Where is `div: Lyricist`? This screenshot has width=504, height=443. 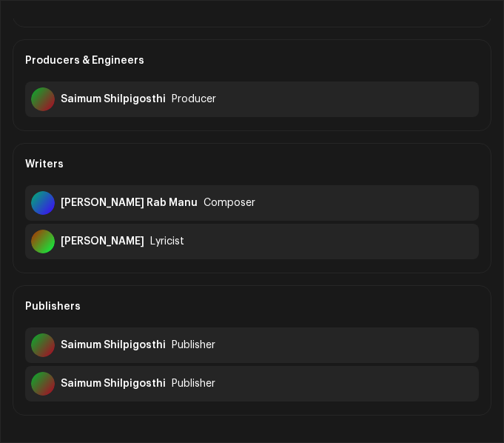 div: Lyricist is located at coordinates (167, 241).